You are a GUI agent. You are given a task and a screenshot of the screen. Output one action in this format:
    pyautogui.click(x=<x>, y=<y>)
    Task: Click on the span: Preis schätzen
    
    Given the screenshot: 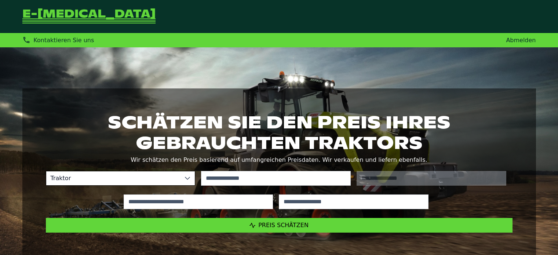 What is the action you would take?
    pyautogui.click(x=283, y=225)
    